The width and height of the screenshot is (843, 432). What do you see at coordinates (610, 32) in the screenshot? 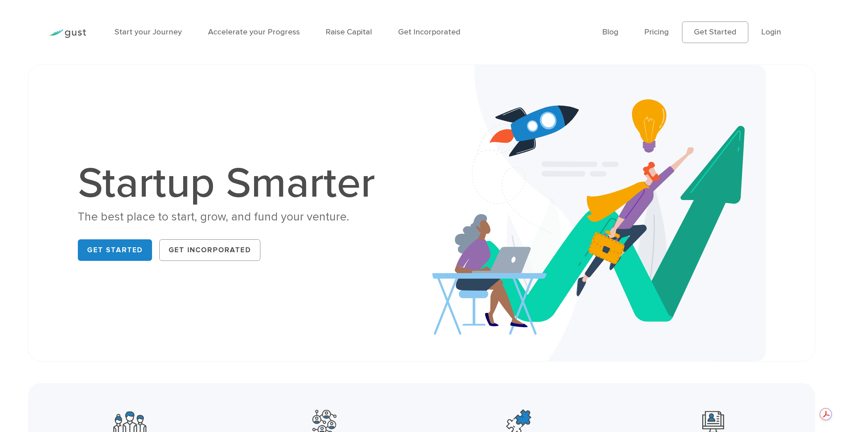
I see `a: Blog` at bounding box center [610, 32].